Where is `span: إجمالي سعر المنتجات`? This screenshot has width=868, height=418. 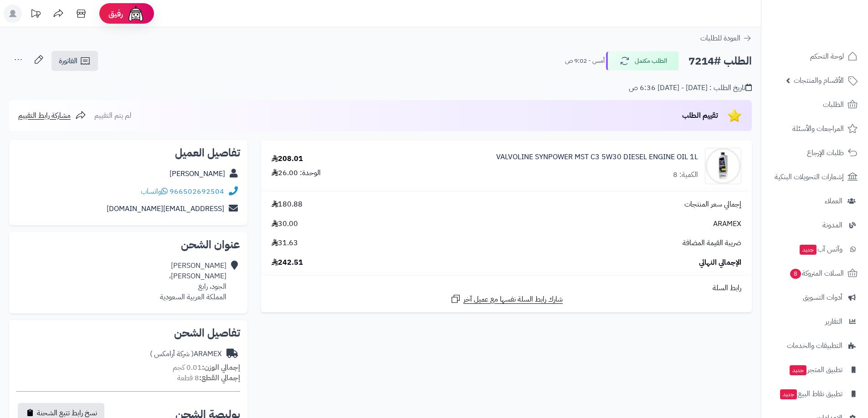 span: إجمالي سعر المنتجات is located at coordinates (712, 204).